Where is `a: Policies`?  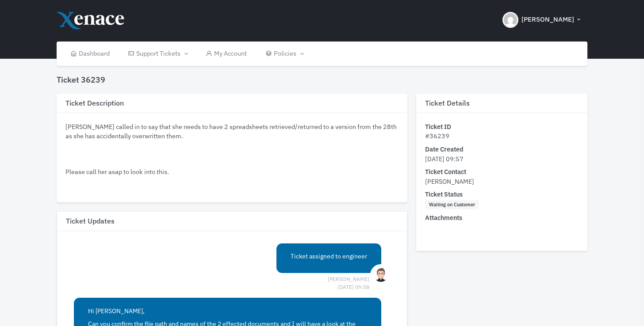
a: Policies is located at coordinates (284, 53).